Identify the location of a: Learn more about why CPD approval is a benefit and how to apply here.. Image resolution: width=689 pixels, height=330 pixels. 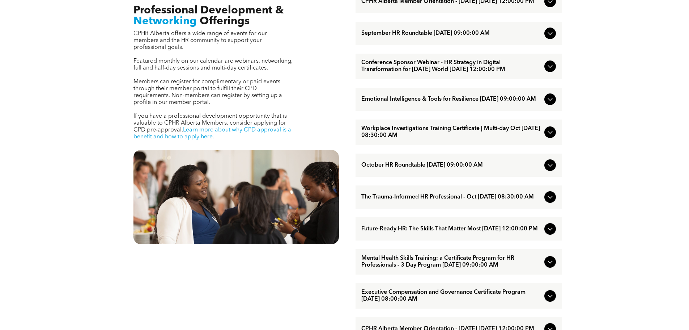
(212, 133).